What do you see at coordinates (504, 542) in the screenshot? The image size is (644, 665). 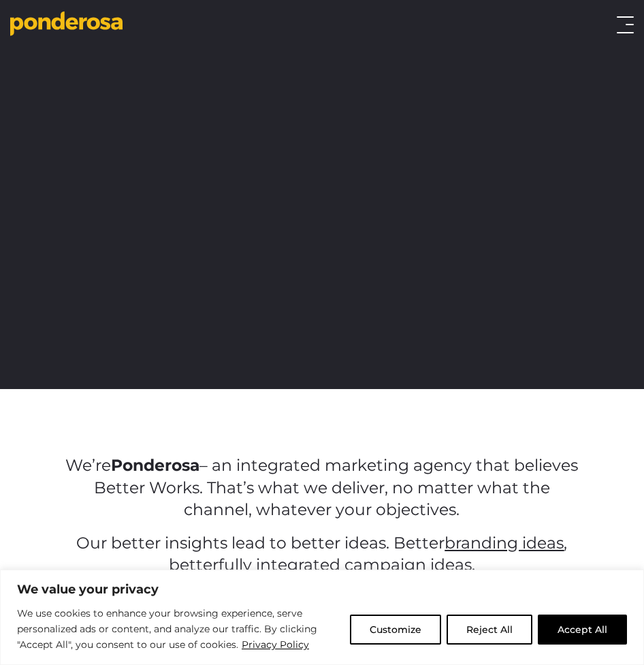 I see `a: branding ideas` at bounding box center [504, 542].